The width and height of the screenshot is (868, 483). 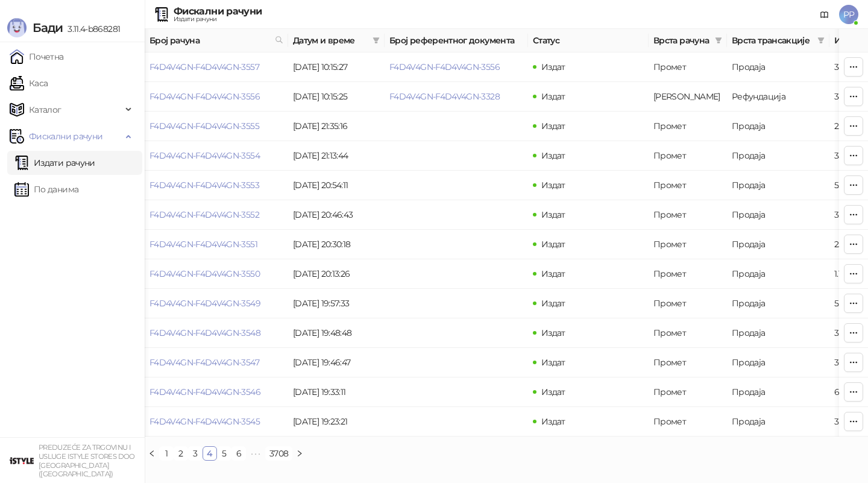 What do you see at coordinates (239, 454) in the screenshot?
I see `li: 6` at bounding box center [239, 454].